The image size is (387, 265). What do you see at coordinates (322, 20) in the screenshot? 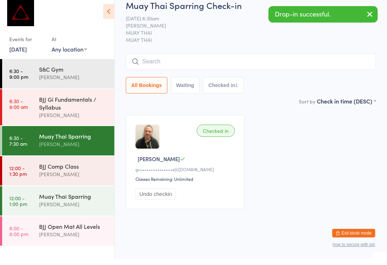
I see `div: Drop-in successful.` at bounding box center [322, 20].